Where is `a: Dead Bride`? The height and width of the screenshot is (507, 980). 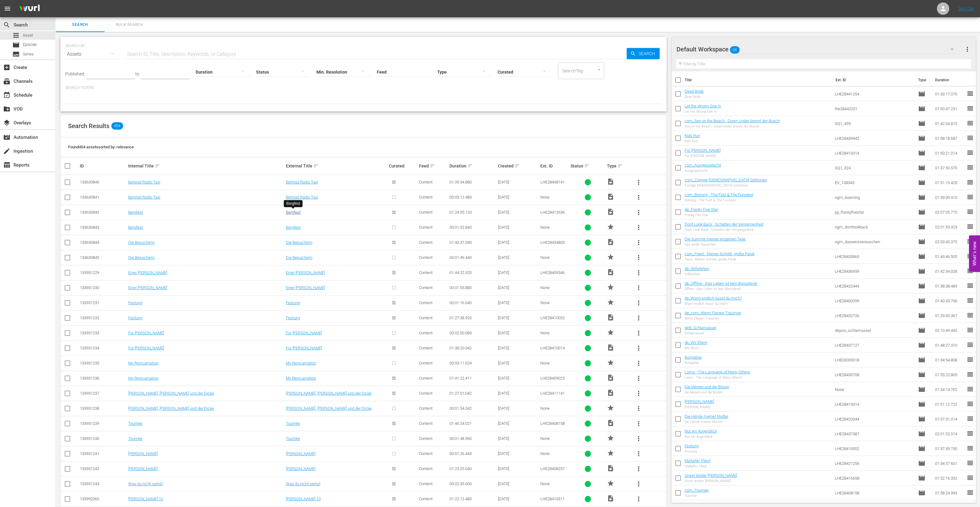
a: Dead Bride is located at coordinates (694, 91).